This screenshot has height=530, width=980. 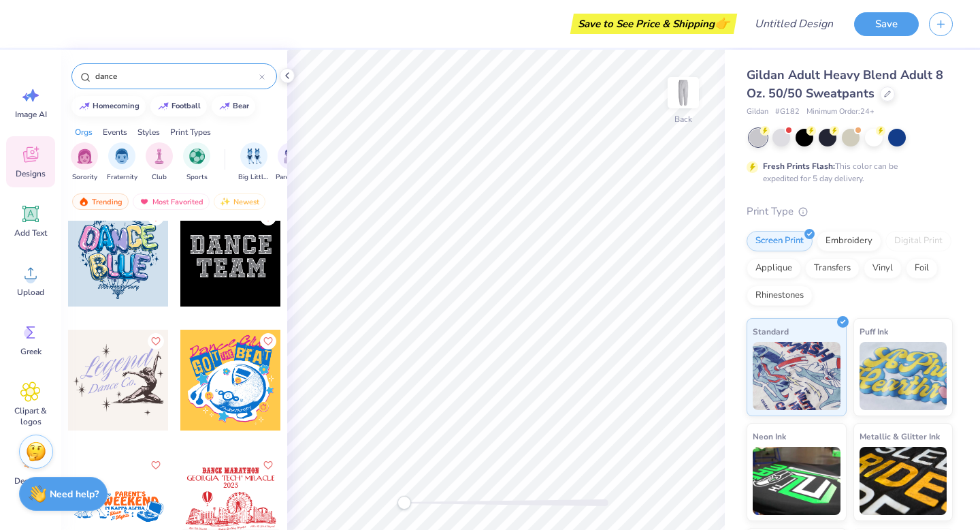 What do you see at coordinates (903, 376) in the screenshot?
I see `img: Puff Ink` at bounding box center [903, 376].